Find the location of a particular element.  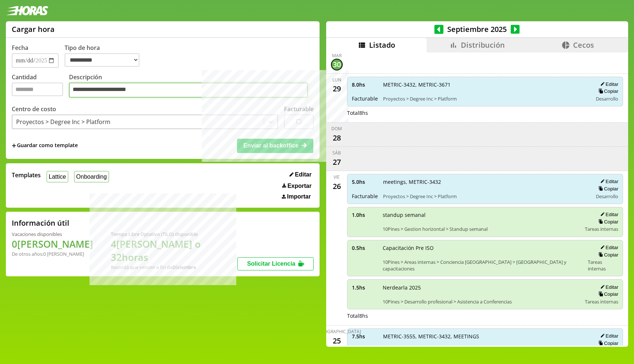

span: +Guardar como template is located at coordinates (44, 146).